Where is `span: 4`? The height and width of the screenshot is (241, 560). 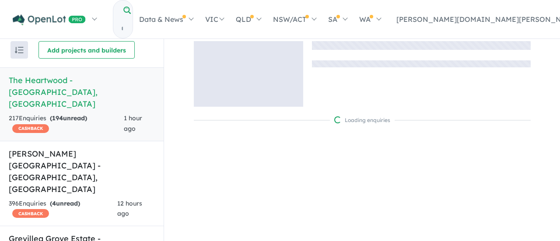 span: 4 is located at coordinates (54, 204).